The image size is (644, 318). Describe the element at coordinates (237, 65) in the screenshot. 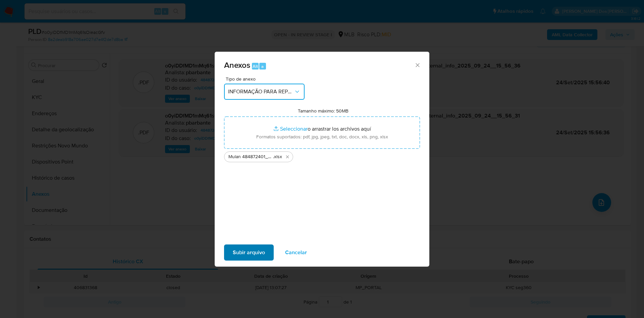

I see `span: Anexos` at that location.